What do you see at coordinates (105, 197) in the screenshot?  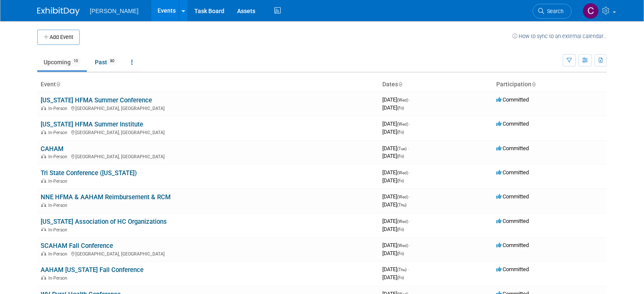 I see `a: NNE HFMA & AAHAM Reimbursement & RCM` at bounding box center [105, 197].